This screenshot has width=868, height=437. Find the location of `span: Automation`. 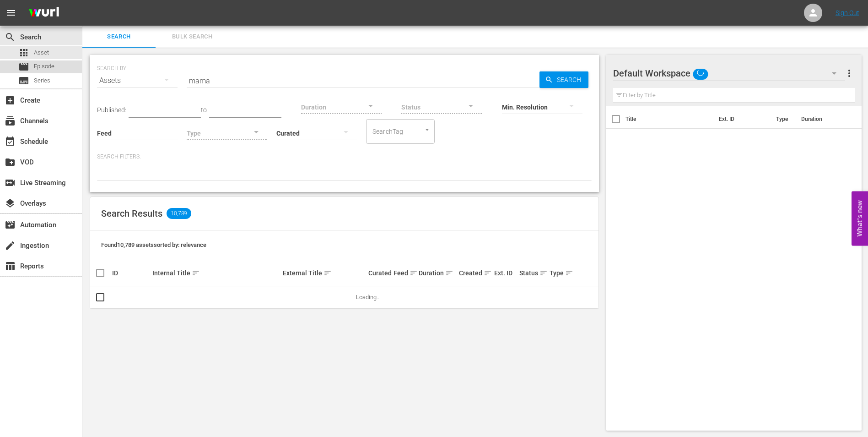

span: Automation is located at coordinates (10, 225).